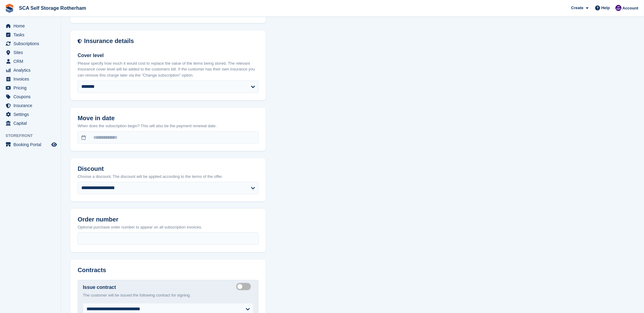  What do you see at coordinates (32, 145) in the screenshot?
I see `span: Booking Portal` at bounding box center [32, 145].